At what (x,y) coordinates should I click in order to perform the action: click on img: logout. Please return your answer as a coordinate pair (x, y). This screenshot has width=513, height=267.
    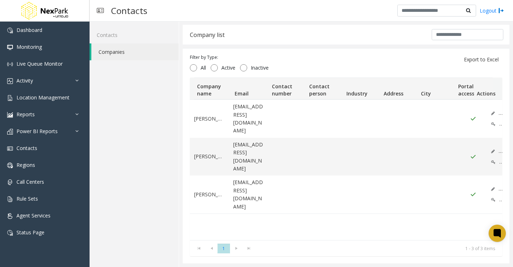
    Looking at the image, I should click on (501, 10).